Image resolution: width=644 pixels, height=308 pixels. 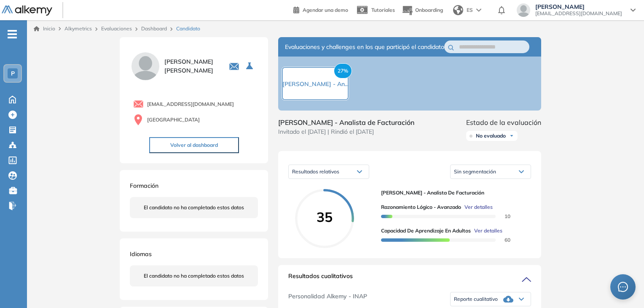 I want to click on img: Ícono de flecha, so click(x=512, y=136).